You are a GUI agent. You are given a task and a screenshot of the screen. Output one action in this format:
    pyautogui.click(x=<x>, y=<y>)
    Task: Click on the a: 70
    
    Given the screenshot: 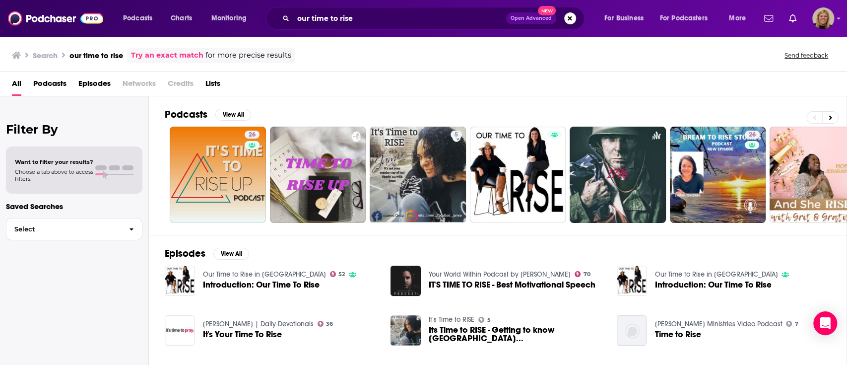 What is the action you would take?
    pyautogui.click(x=583, y=274)
    